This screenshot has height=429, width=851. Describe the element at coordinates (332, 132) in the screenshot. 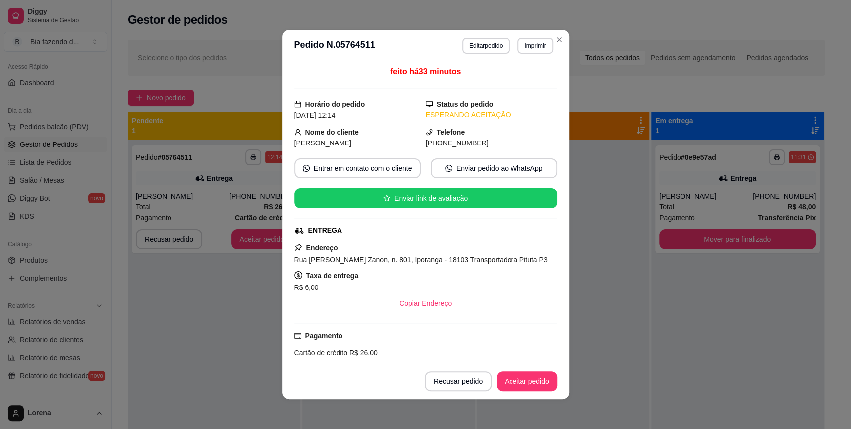

I see `strong: Nome do cliente` at that location.